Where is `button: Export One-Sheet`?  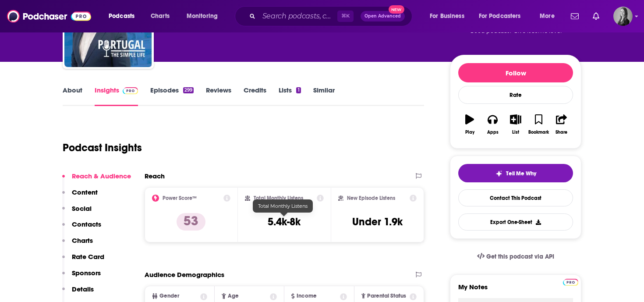
button: Export One-Sheet is located at coordinates (515, 222).